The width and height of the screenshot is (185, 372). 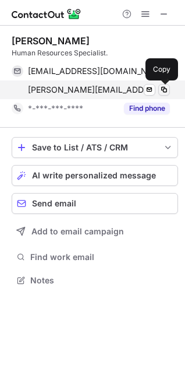 What do you see at coordinates (95, 257) in the screenshot?
I see `button: Find work email` at bounding box center [95, 257].